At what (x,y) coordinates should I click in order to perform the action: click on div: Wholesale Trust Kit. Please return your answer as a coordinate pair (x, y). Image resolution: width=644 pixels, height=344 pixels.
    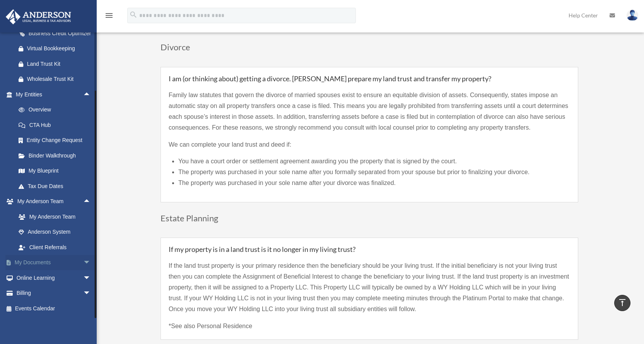
    Looking at the image, I should click on (60, 79).